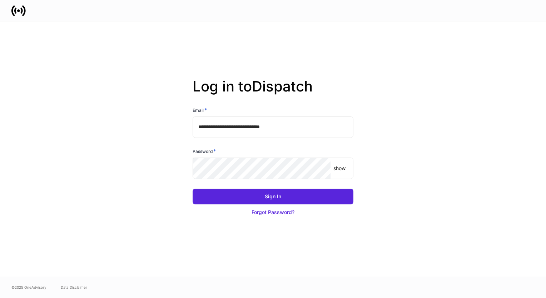 This screenshot has width=546, height=298. Describe the element at coordinates (273, 212) in the screenshot. I see `button: Forgot Password?` at that location.